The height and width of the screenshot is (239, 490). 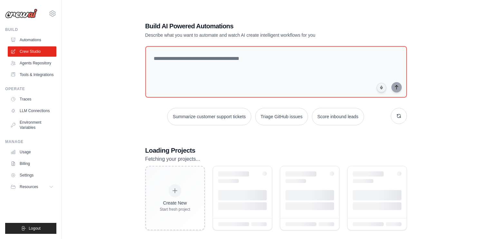 What do you see at coordinates (276, 150) in the screenshot?
I see `h3: Loading Projects` at bounding box center [276, 150].